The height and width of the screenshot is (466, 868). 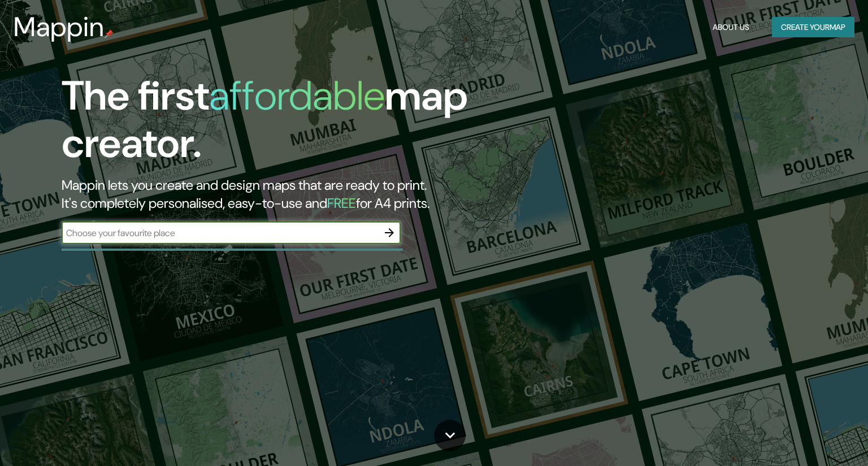 I want to click on img: mappin-pin, so click(x=109, y=34).